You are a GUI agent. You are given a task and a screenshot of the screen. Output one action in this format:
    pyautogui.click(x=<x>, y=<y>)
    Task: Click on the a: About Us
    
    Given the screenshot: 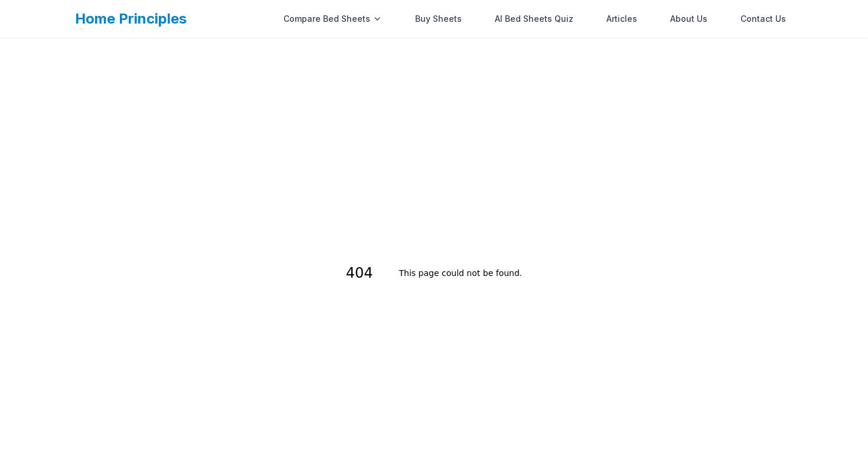 What is the action you would take?
    pyautogui.click(x=688, y=19)
    